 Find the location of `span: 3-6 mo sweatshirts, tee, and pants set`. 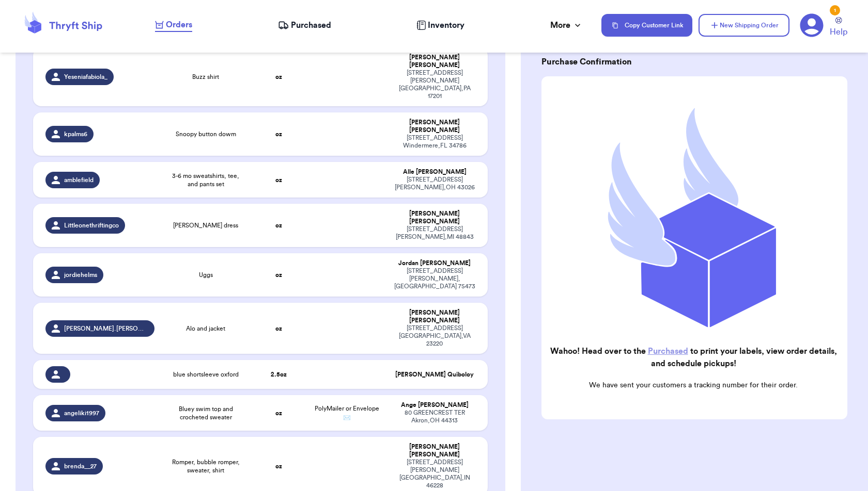

span: 3-6 mo sweatshirts, tee, and pants set is located at coordinates (206, 180).